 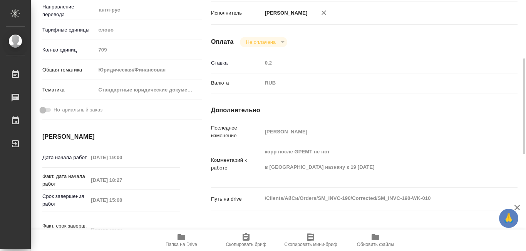 What do you see at coordinates (69, 30) in the screenshot?
I see `p: Тарифные единицы` at bounding box center [69, 30].